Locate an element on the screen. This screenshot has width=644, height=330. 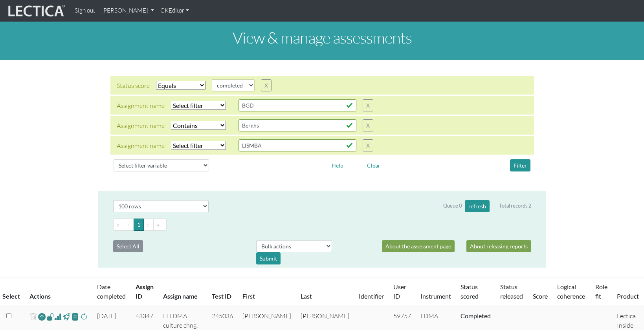
span: delete is located at coordinates (33, 317).